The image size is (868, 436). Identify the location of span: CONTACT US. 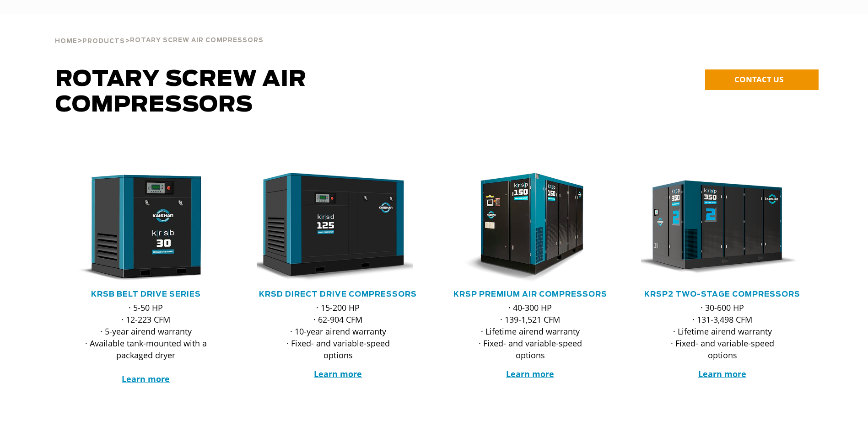
(758, 79).